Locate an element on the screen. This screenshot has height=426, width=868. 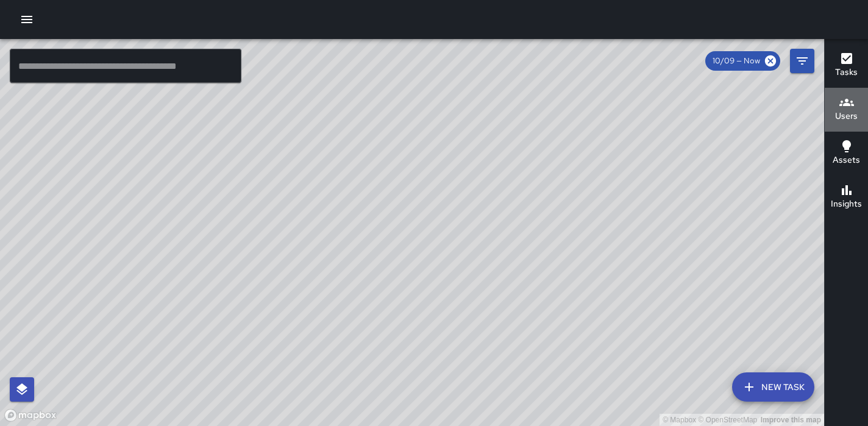
button: Filters is located at coordinates (802, 61).